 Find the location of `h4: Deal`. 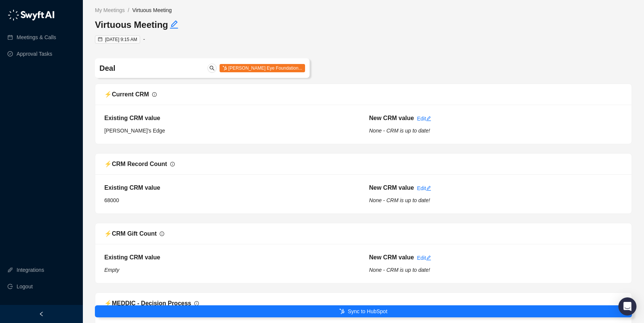

h4: Deal is located at coordinates (158, 68).